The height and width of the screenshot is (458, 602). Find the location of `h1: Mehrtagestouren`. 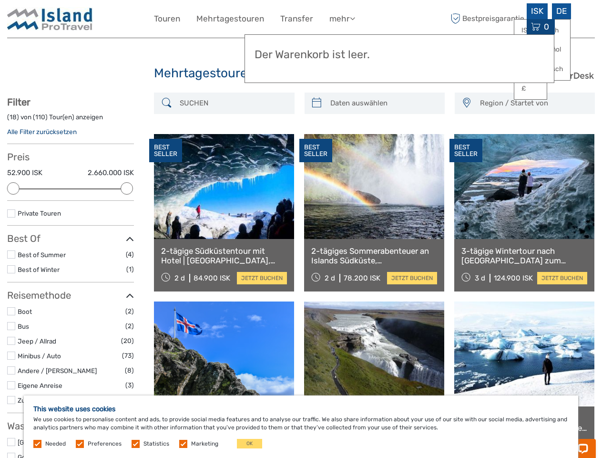

h1: Mehrtagestouren is located at coordinates (301, 73).